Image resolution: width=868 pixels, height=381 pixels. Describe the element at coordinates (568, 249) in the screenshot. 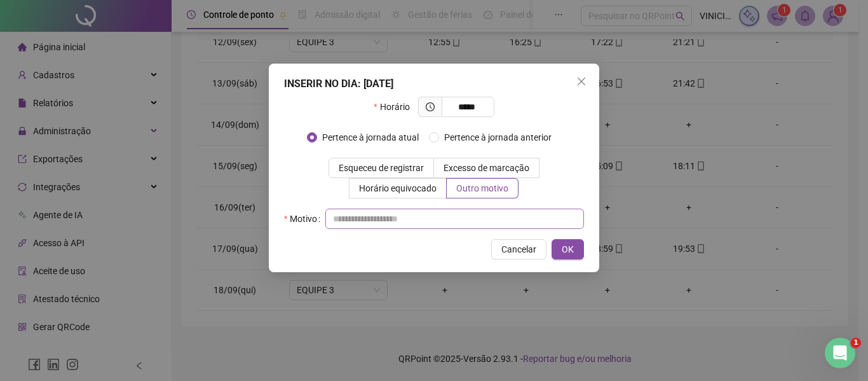

I see `span: OK` at that location.